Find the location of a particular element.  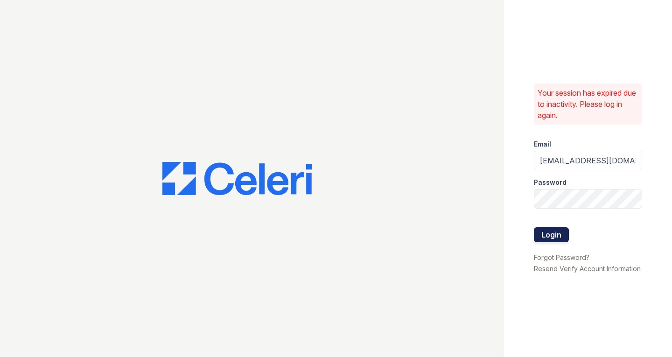

button: Login is located at coordinates (551, 235).